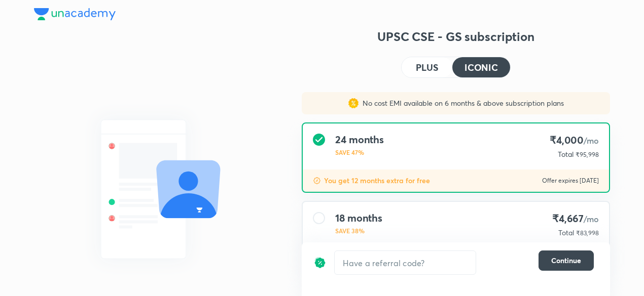 The image size is (644, 296). I want to click on span: ₹83,998, so click(587, 232).